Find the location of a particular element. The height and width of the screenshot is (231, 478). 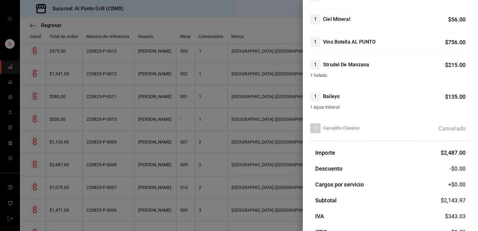

span: $ 135.00 is located at coordinates (455, 96).